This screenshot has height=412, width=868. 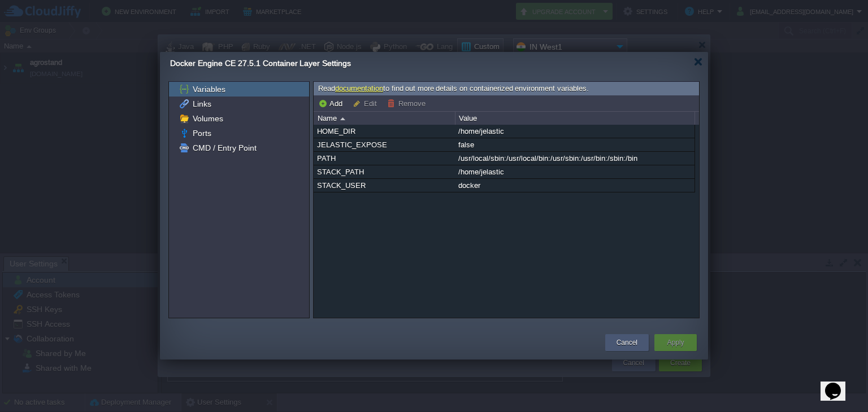 I want to click on div: Read to find out more details on containerized environment variables., so click(x=506, y=89).